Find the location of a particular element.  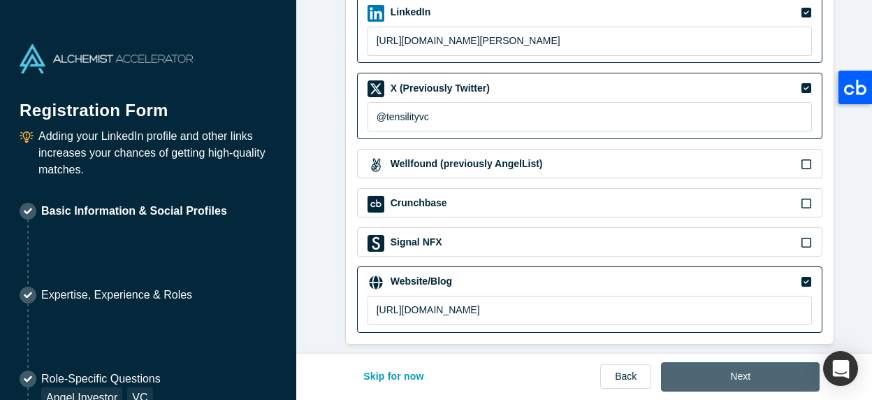

label: Wellfound (previously AngelList) is located at coordinates (466, 163).